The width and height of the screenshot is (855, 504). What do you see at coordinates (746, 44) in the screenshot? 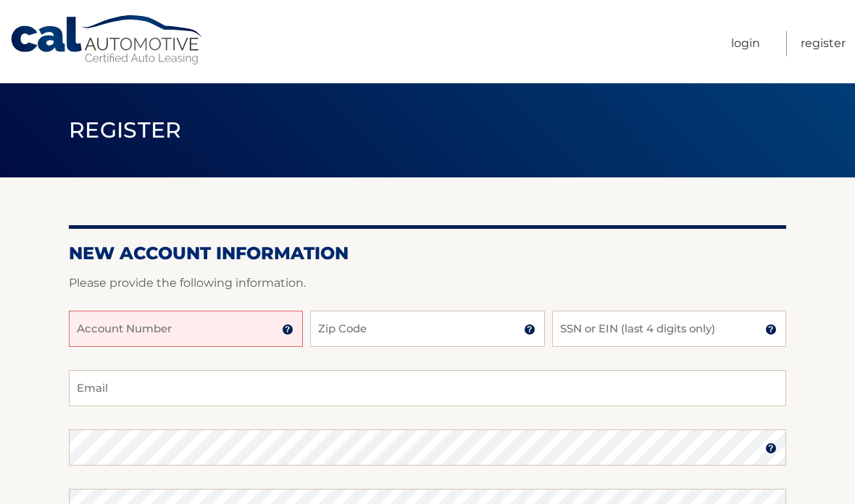
I see `a: Login` at bounding box center [746, 44].